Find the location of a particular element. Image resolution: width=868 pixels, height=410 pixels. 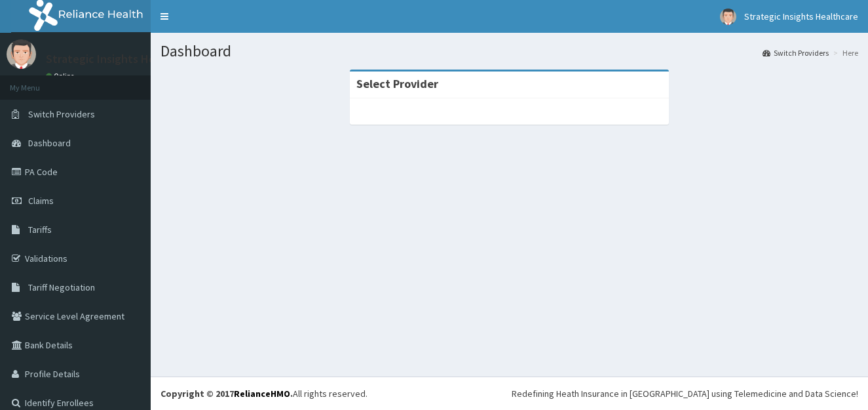

span: Switch Providers is located at coordinates (61, 114).